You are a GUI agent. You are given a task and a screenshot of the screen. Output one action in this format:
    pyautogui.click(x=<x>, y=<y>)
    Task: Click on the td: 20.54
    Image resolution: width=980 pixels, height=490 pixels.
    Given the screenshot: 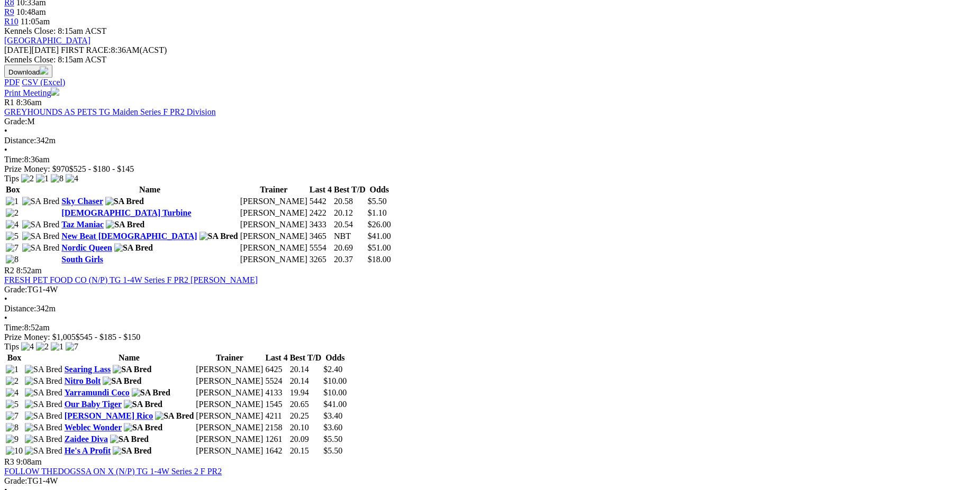 What is the action you would take?
    pyautogui.click(x=350, y=225)
    